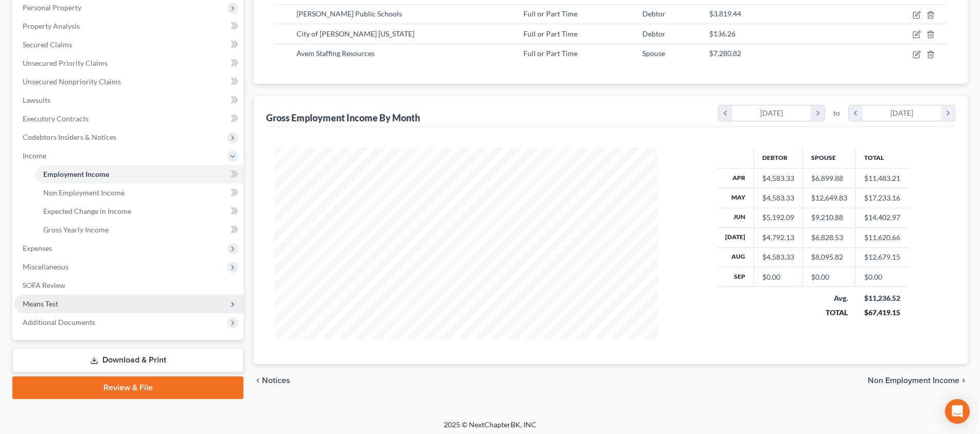 This screenshot has width=980, height=434. I want to click on a: Executory Contracts, so click(128, 118).